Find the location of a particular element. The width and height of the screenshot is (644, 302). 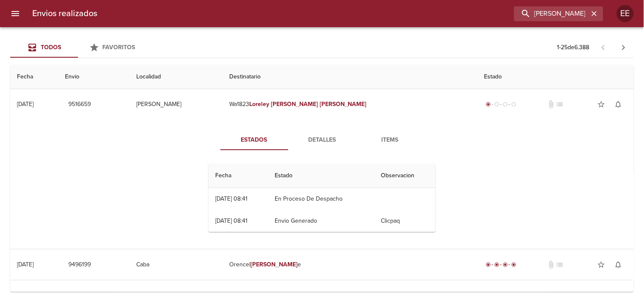

span: Pagina siguiente is located at coordinates (623, 47).